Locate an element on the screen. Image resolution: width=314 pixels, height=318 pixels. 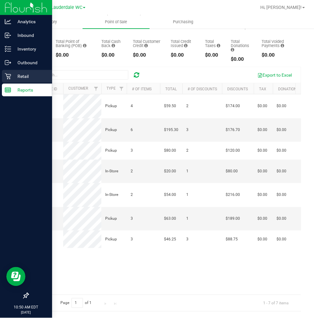
span: Point of Sale is located at coordinates (116, 22).